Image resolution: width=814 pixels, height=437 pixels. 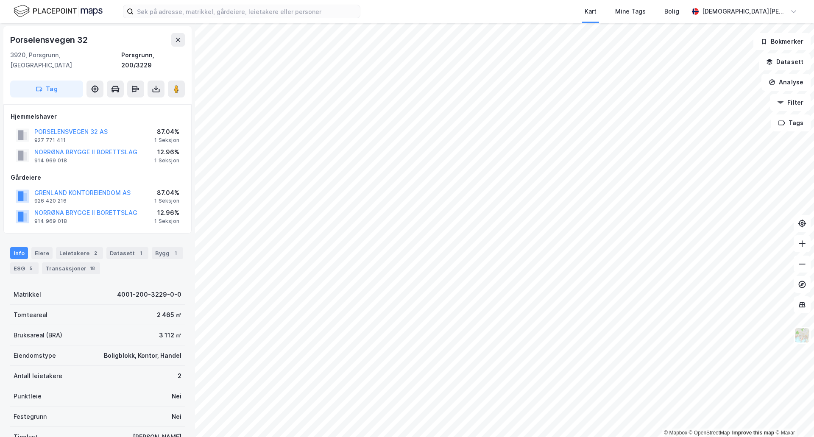 What do you see at coordinates (170, 336) in the screenshot?
I see `div: 3 112 ㎡` at bounding box center [170, 336].